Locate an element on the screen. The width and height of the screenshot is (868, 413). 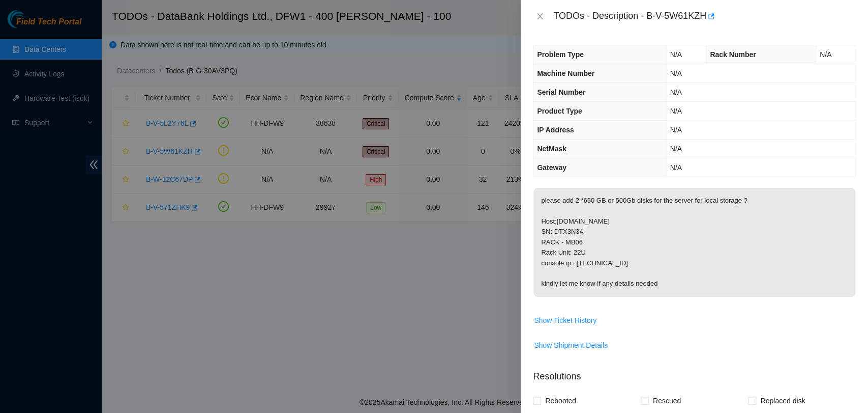
button: Close is located at coordinates (540, 17).